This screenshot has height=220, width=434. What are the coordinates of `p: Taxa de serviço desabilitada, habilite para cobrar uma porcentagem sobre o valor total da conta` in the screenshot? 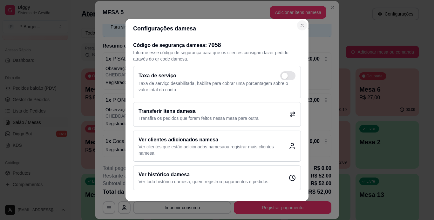 It's located at (217, 87).